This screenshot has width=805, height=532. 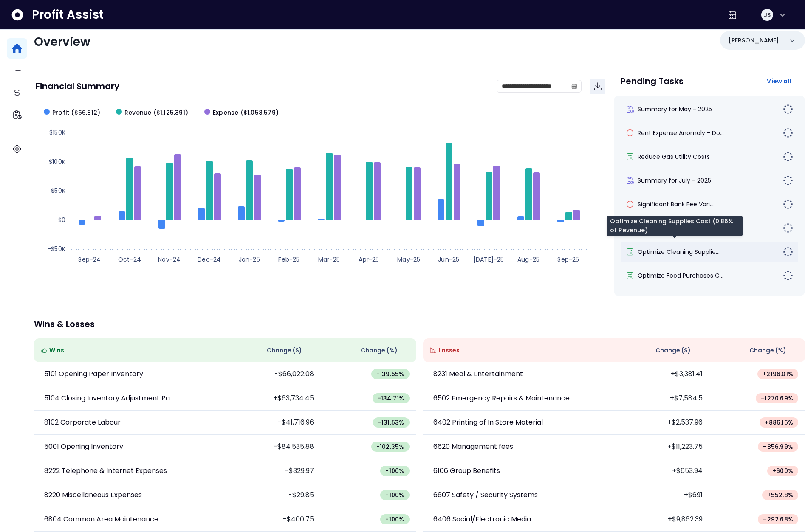 What do you see at coordinates (449, 259) in the screenshot?
I see `text: Jun-25` at bounding box center [449, 259].